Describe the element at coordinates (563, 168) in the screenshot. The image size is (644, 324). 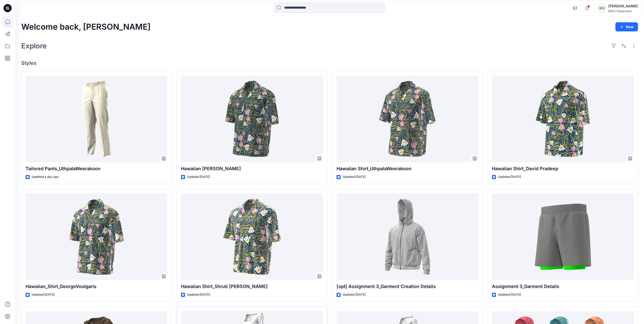
I see `p: Hawaiian Shirt_David Pradeep` at that location.